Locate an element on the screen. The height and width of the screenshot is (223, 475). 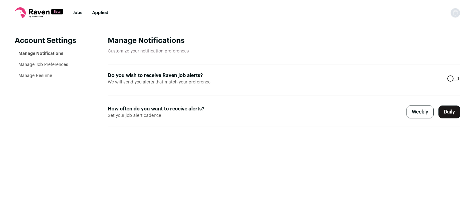
a: Jobs is located at coordinates (77, 13).